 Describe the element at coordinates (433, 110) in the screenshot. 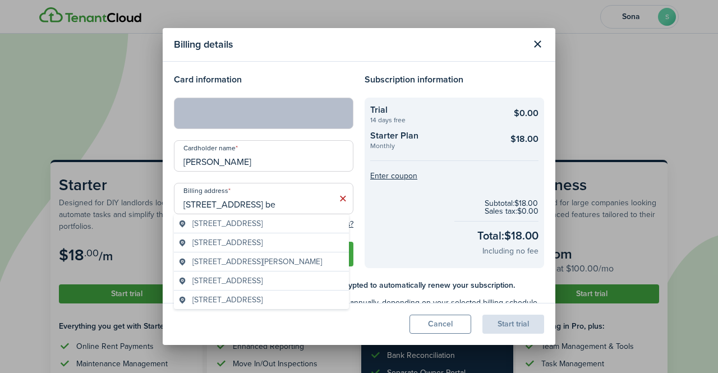

I see `checkout-summary-item-title: Trial` at that location.